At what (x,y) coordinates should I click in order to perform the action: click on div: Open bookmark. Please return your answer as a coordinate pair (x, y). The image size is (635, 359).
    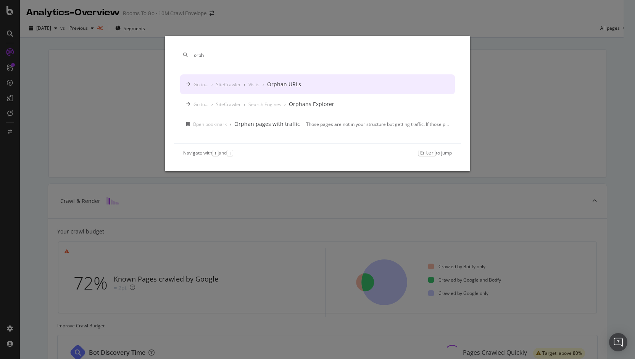
    Looking at the image, I should click on (209, 124).